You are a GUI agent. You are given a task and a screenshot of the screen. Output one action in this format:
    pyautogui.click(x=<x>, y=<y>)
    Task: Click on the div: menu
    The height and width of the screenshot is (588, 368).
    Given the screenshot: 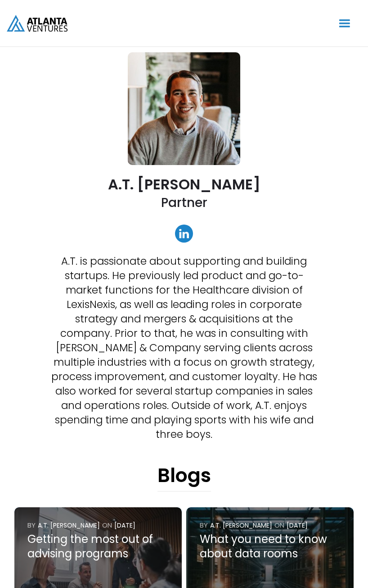 What is the action you would take?
    pyautogui.click(x=345, y=23)
    